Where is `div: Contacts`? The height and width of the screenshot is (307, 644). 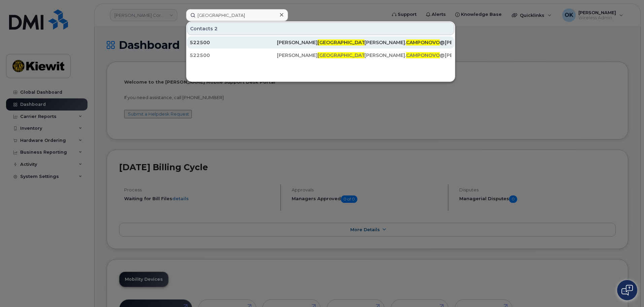 div: Contacts is located at coordinates (321, 29).